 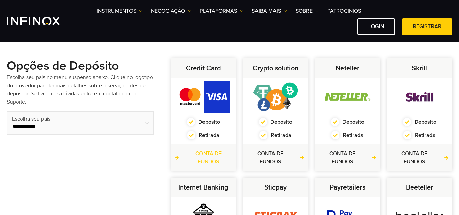 I want to click on strong: Skrill, so click(x=419, y=68).